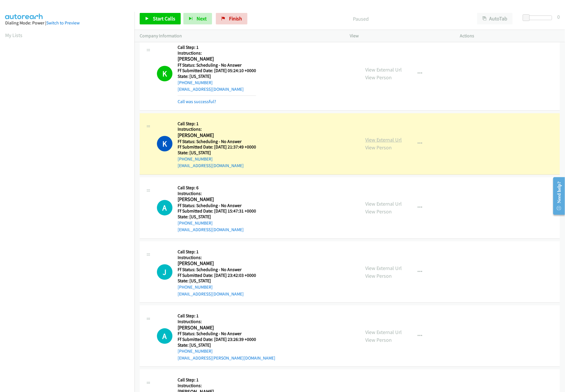 The image size is (565, 392). Describe the element at coordinates (201, 18) in the screenshot. I see `span: Next` at that location.